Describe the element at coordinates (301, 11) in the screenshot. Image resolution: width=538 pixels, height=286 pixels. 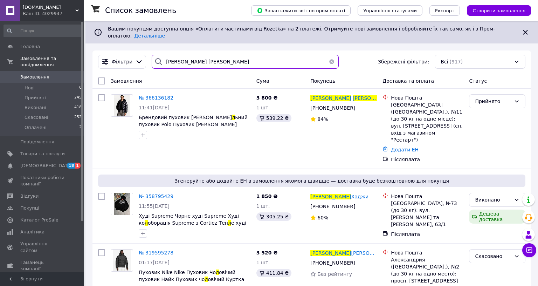
I see `span: Завантажити звіт по пром-оплаті` at that location.